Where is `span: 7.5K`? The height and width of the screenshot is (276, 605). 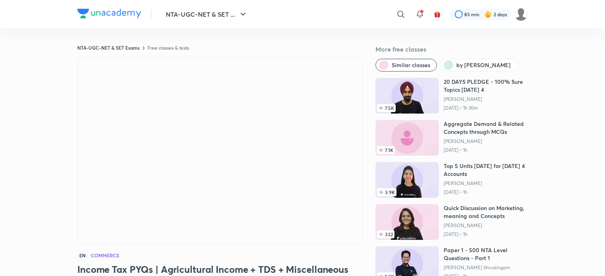 span: 7.5K is located at coordinates (386, 108).